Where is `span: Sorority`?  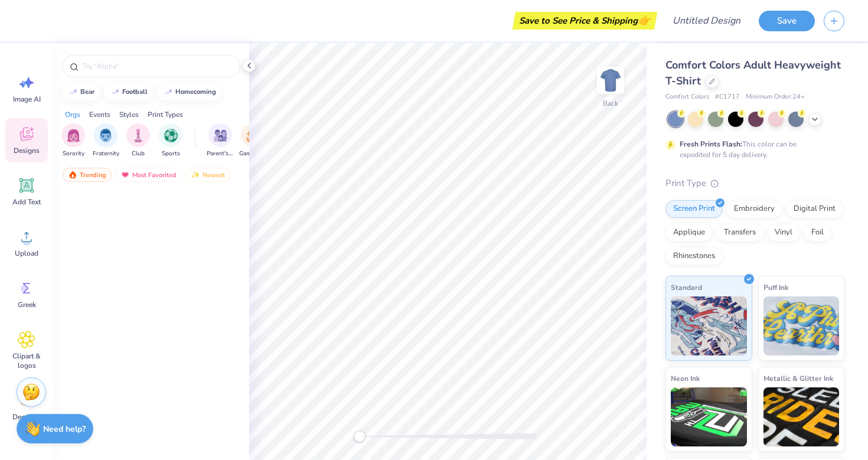 span: Sorority is located at coordinates (73, 154).